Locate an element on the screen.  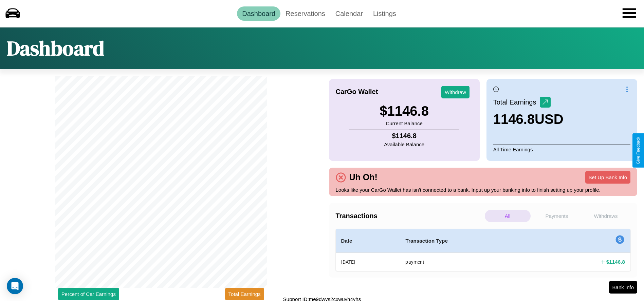
h1: Dashboard is located at coordinates (55, 48).